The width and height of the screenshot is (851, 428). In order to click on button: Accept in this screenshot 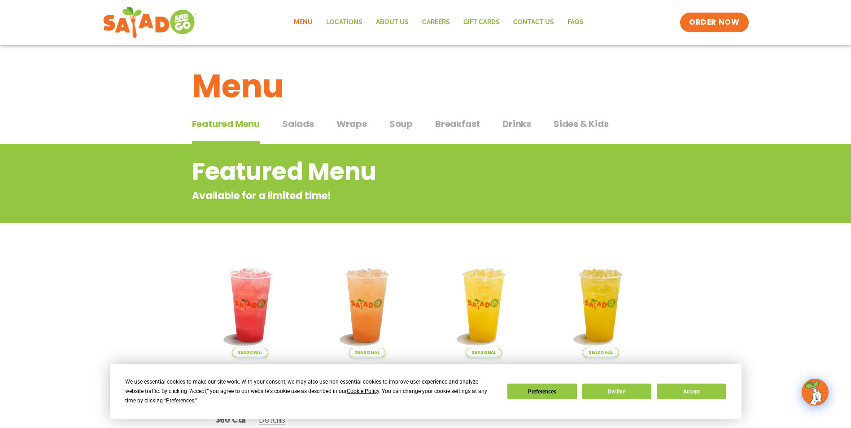, I will do `click(691, 391)`.